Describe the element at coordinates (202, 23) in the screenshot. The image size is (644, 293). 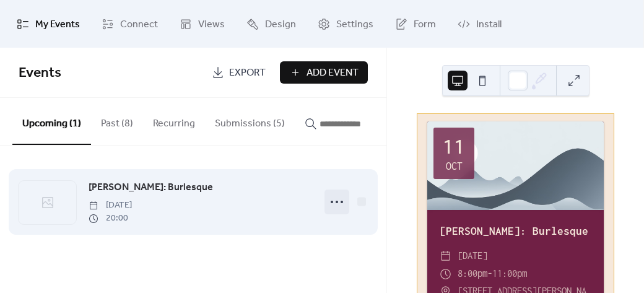
I see `a: Views` at that location.